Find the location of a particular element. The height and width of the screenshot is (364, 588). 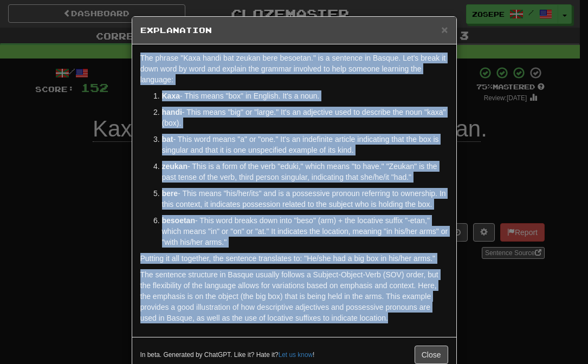

strong: bere is located at coordinates (170, 193).